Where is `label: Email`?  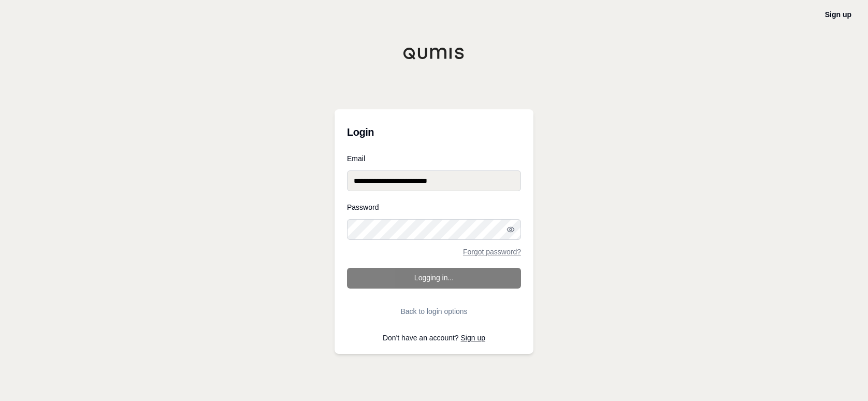
label: Email is located at coordinates (434, 159).